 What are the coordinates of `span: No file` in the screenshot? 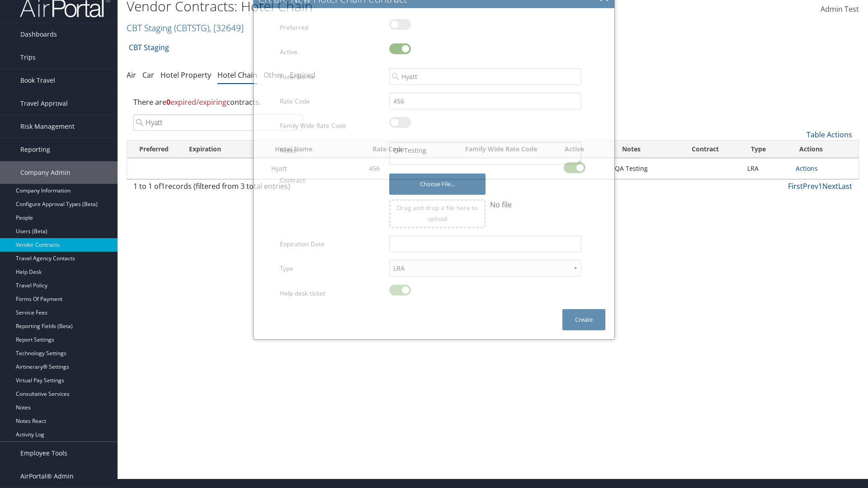 It's located at (501, 204).